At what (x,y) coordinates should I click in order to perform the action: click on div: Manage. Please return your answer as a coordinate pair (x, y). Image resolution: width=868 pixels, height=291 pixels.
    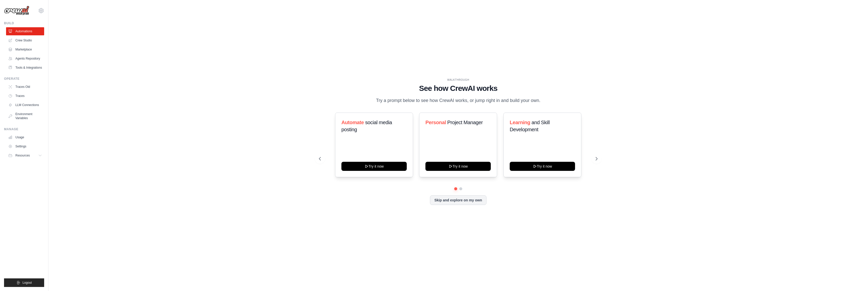
    Looking at the image, I should click on (24, 129).